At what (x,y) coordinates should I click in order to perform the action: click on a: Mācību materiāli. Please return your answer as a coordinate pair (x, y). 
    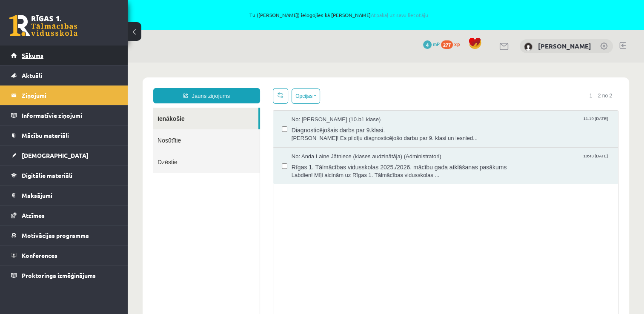
    Looking at the image, I should click on (64, 135).